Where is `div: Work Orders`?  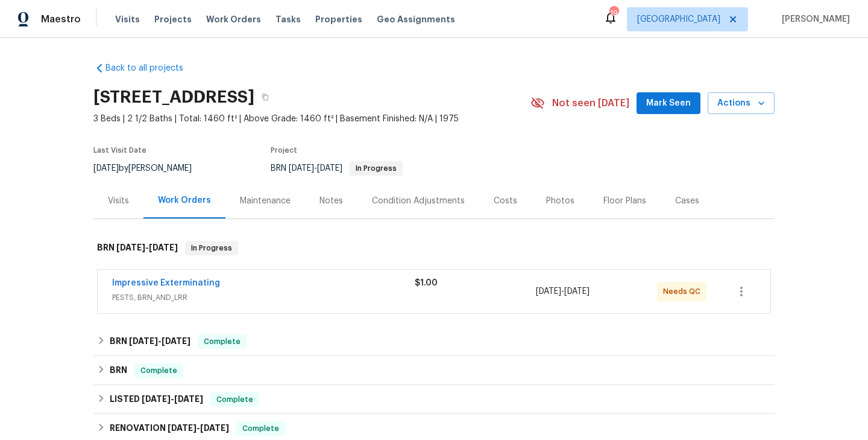 div: Work Orders is located at coordinates (184, 200).